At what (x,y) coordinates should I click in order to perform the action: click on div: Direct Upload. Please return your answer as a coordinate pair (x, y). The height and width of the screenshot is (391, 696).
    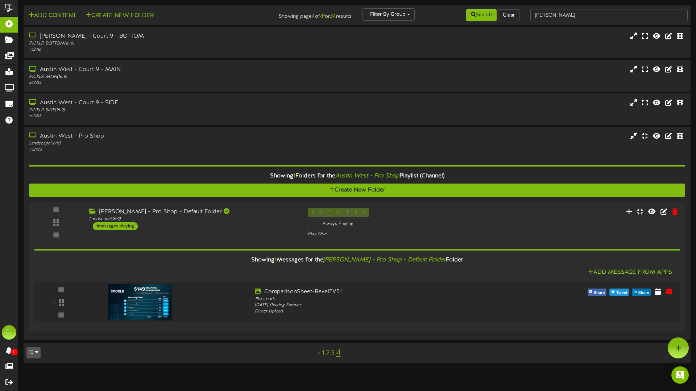
    Looking at the image, I should click on (384, 312).